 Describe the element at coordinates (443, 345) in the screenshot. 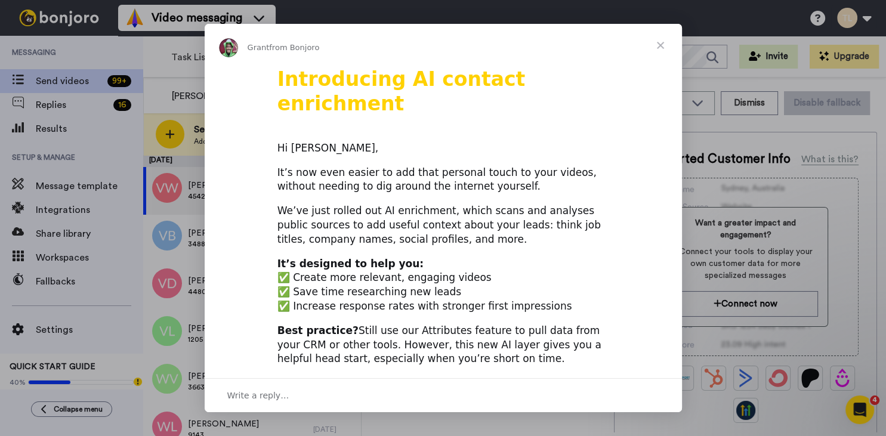

I see `div: Still use our Attributes feature to pull data from your CRM or other tools. However, this new AI ...` at that location.